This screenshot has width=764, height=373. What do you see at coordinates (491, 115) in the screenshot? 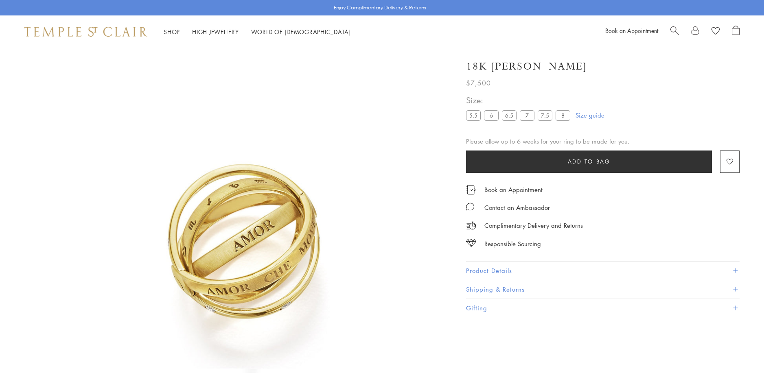
I see `label: 6` at bounding box center [491, 115].